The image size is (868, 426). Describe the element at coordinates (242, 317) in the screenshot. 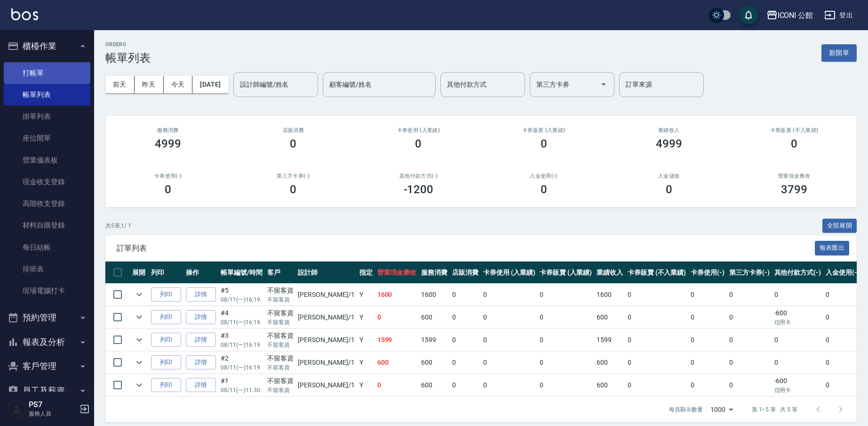

I see `td: #4` at that location.